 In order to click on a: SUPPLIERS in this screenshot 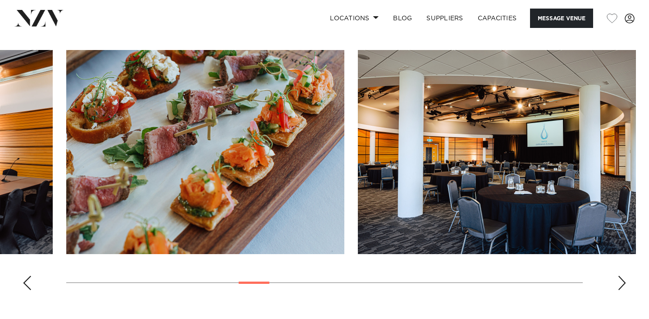, I will do `click(444, 18)`.